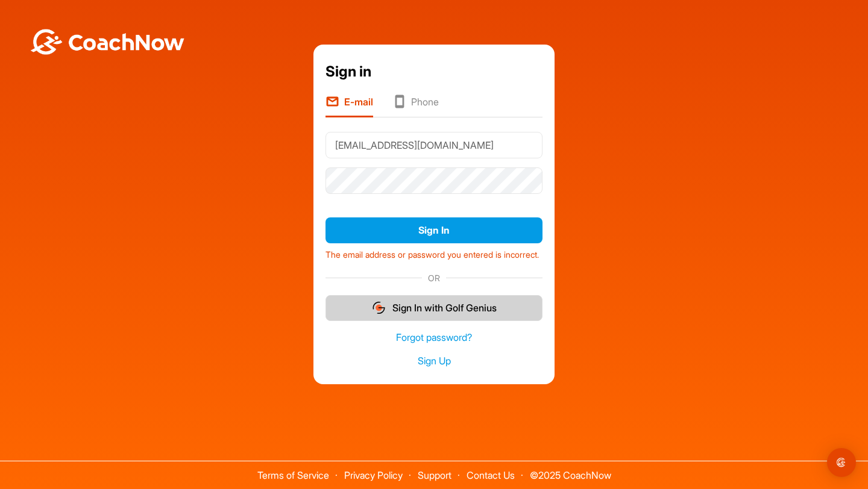  I want to click on a: Terms of Service, so click(293, 476).